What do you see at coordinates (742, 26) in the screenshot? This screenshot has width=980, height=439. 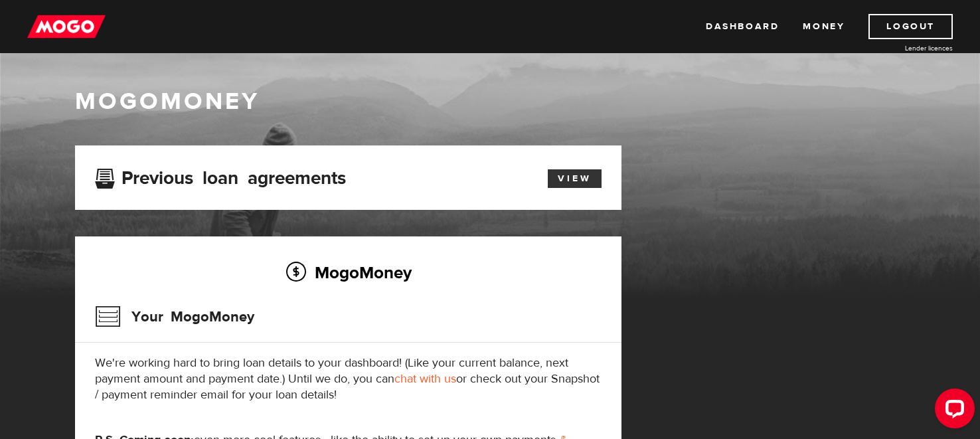 I see `a: Dashboard` at bounding box center [742, 26].